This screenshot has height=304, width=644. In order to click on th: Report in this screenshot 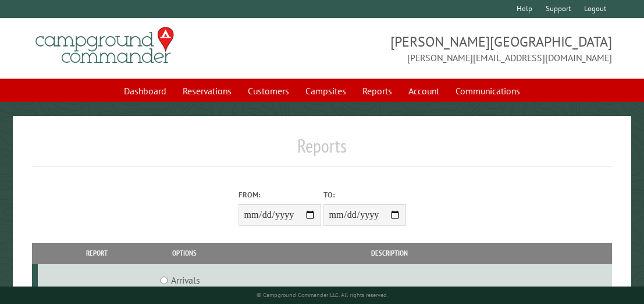, I will do `click(96, 252)`.